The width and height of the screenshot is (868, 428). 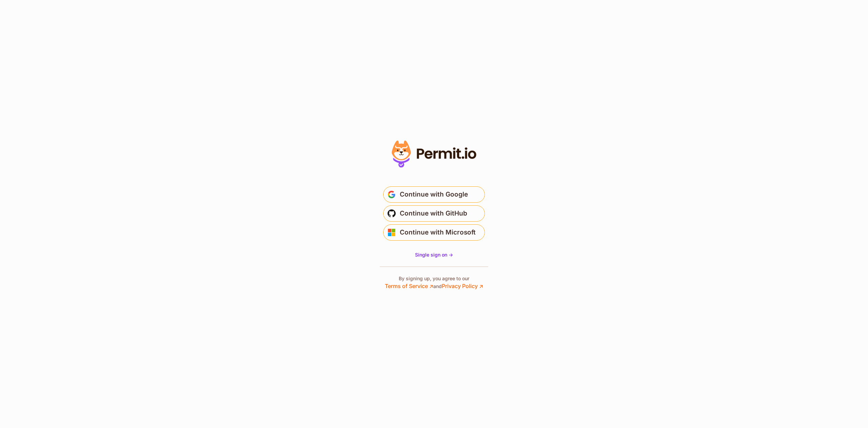 What do you see at coordinates (434, 194) in the screenshot?
I see `button: Continue with Google` at bounding box center [434, 194].